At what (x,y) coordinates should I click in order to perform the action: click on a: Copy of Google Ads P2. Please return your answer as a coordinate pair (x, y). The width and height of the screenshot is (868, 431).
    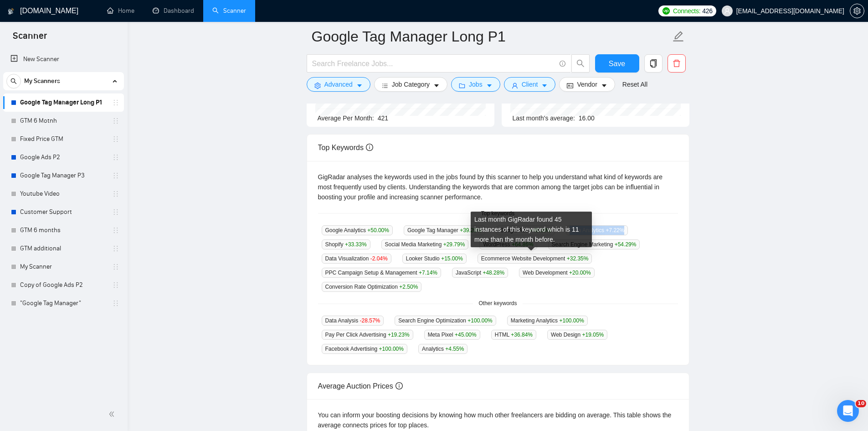
    Looking at the image, I should click on (63, 285).